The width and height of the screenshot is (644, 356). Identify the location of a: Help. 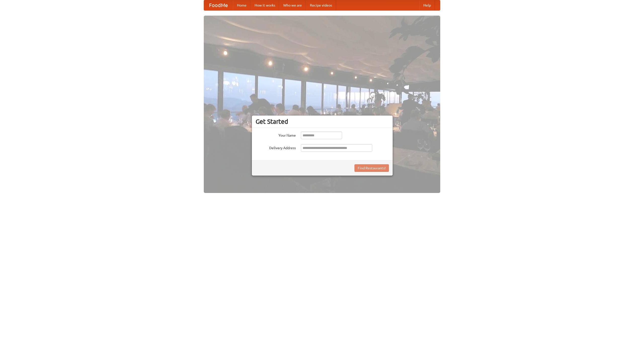
(427, 5).